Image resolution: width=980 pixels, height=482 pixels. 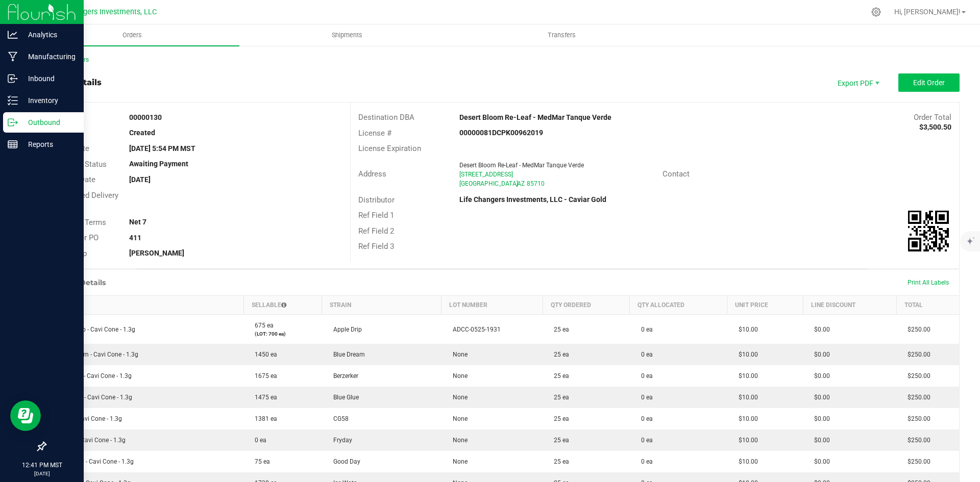 I want to click on p: Manufacturing, so click(x=48, y=56).